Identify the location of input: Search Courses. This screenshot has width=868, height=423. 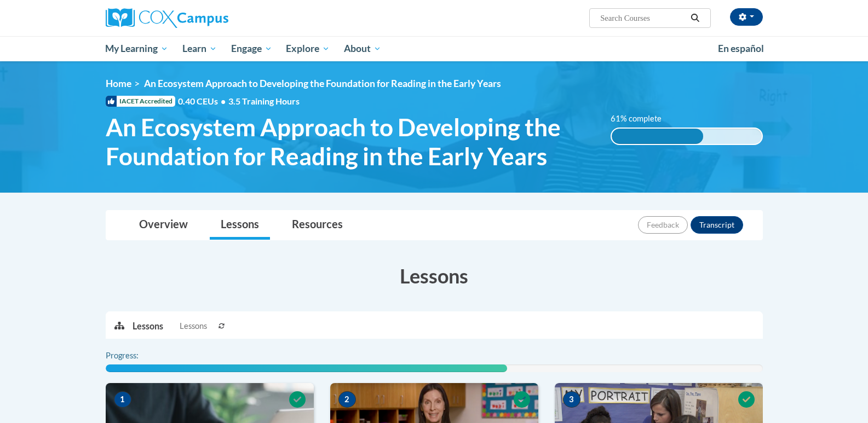
(643, 18).